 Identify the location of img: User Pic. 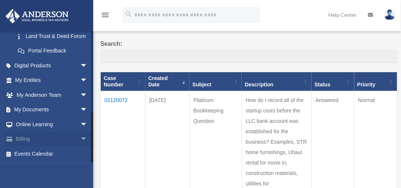
(389, 15).